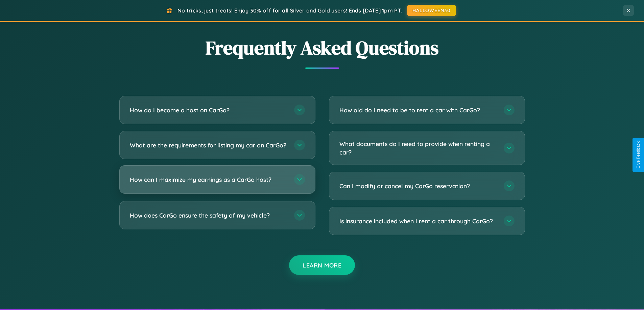 This screenshot has width=644, height=310. I want to click on div: Give Feedback, so click(638, 155).